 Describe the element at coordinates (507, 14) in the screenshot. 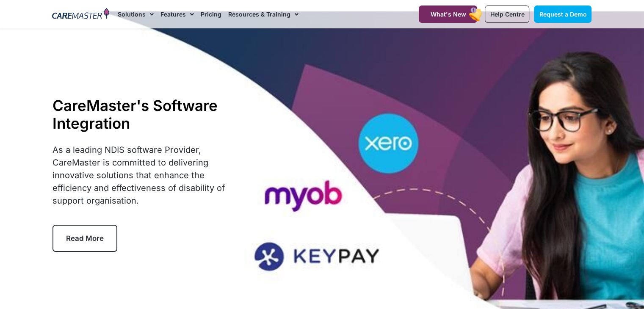

I see `a: Help Centre` at that location.